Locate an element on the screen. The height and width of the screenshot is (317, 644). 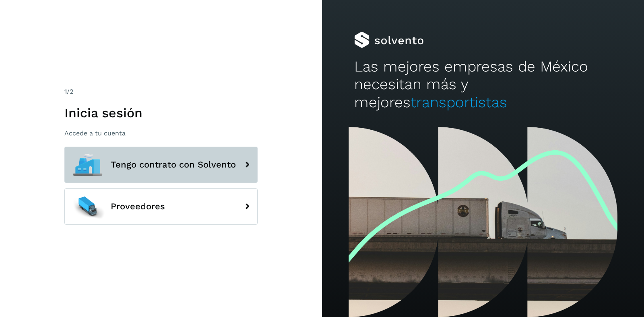
span: 1 is located at coordinates (66, 91).